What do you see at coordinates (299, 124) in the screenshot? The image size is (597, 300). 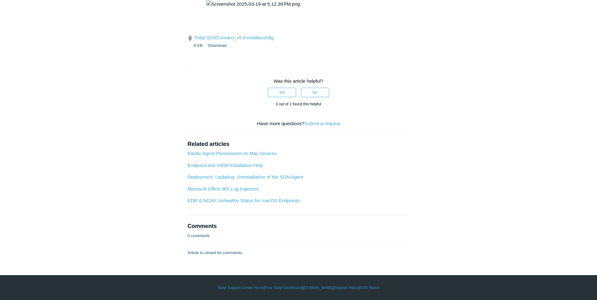 I see `div: Have more questions?` at bounding box center [299, 124].